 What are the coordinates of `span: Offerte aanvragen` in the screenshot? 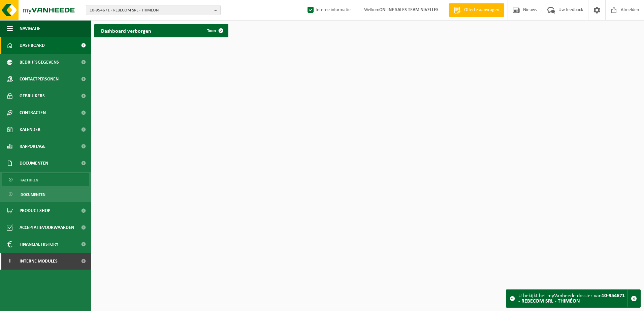 It's located at (481, 10).